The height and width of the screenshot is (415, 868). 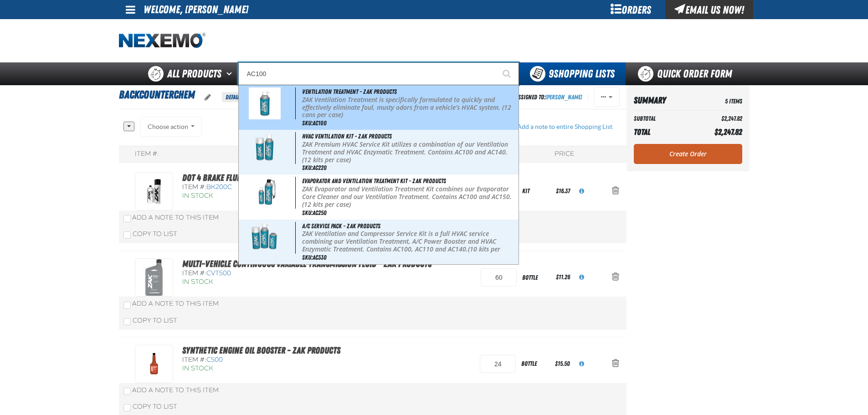 I want to click on th: Total, so click(x=663, y=132).